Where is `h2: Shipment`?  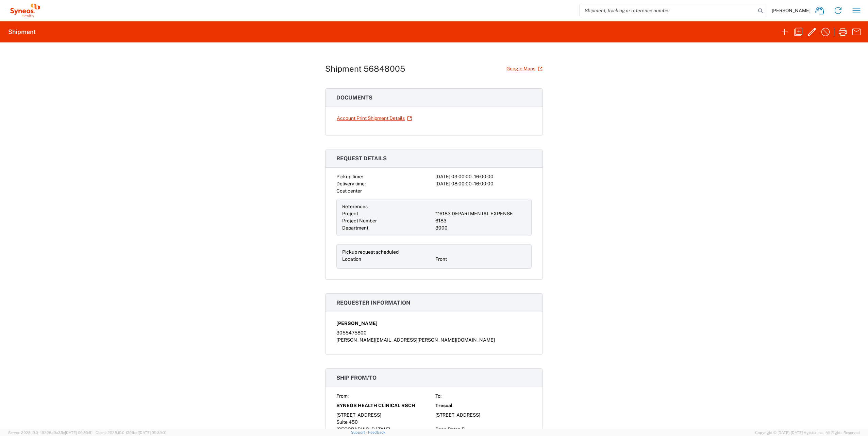
h2: Shipment is located at coordinates (22, 32).